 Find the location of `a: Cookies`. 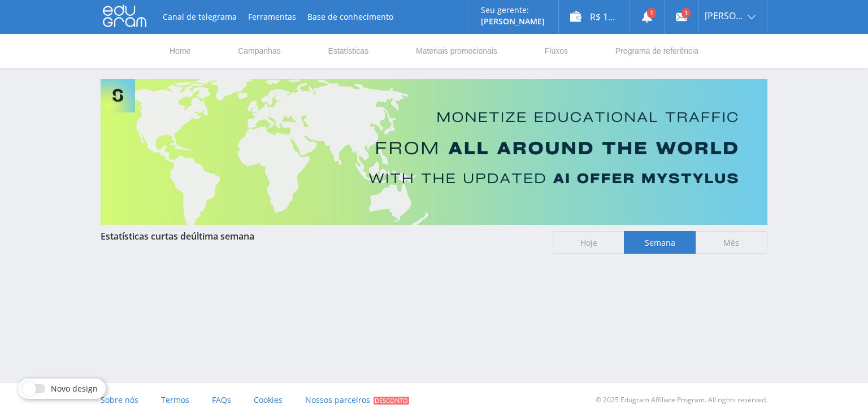

a: Cookies is located at coordinates (268, 400).